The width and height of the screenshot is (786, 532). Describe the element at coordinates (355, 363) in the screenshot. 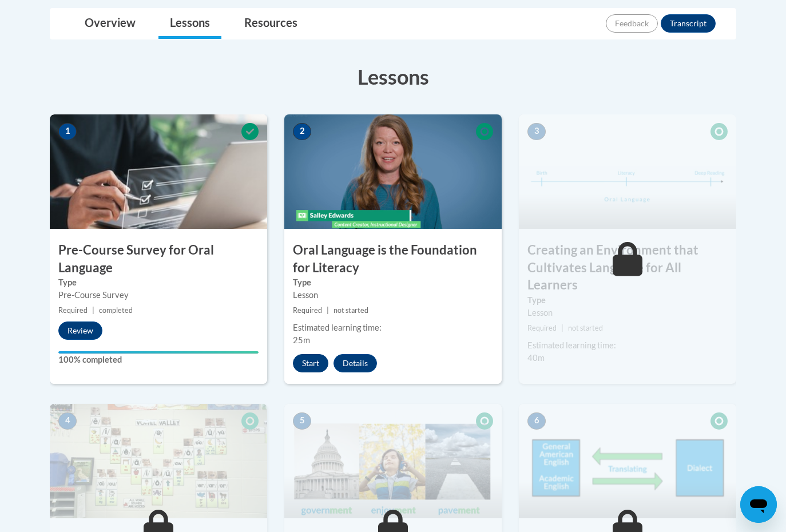

I see `button: Details` at that location.